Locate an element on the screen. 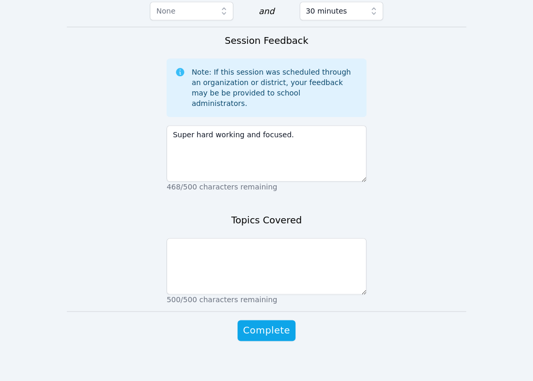  div: and is located at coordinates (266, 11).